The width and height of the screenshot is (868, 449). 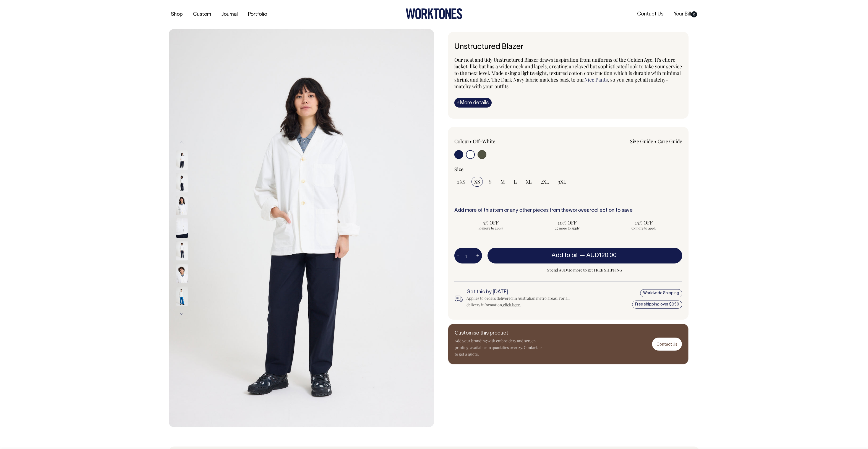 What do you see at coordinates (182, 314) in the screenshot?
I see `button: Next` at bounding box center [182, 314].